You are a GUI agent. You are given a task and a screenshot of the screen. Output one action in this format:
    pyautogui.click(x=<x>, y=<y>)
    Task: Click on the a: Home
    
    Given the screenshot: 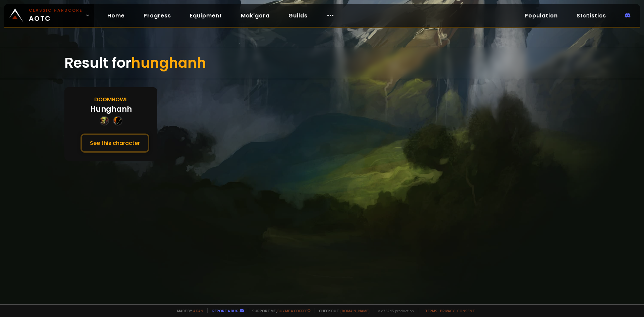 What is the action you would take?
    pyautogui.click(x=116, y=16)
    